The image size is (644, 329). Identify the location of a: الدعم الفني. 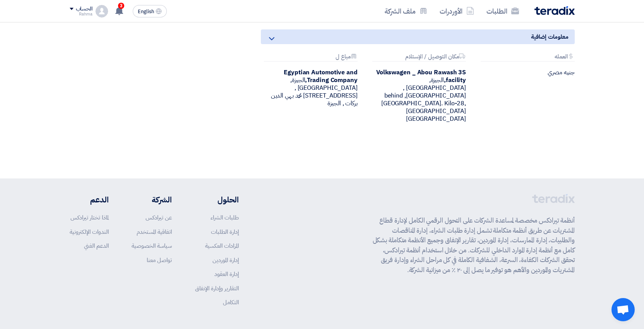
(96, 246).